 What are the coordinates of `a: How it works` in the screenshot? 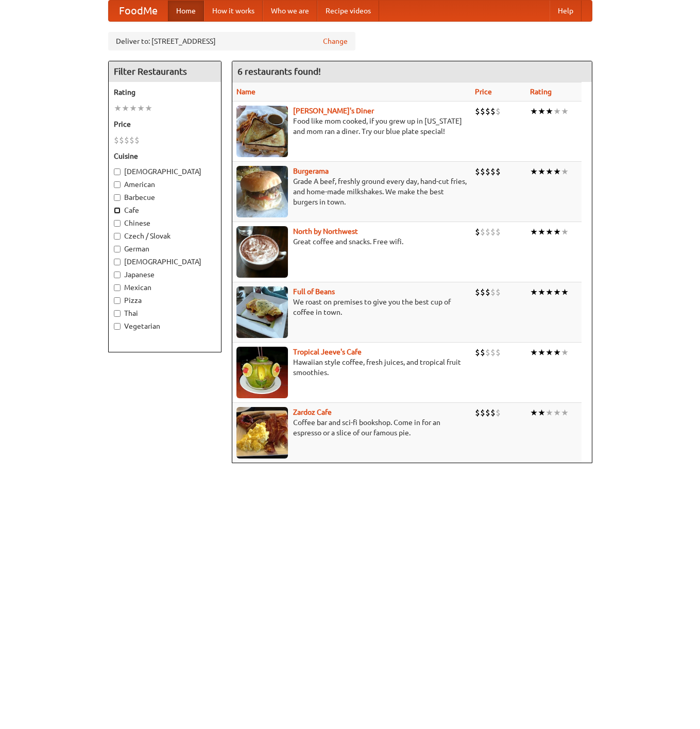 It's located at (233, 11).